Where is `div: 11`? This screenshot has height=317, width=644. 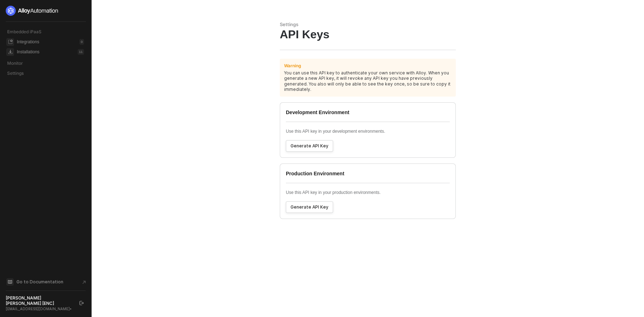 div: 11 is located at coordinates (81, 52).